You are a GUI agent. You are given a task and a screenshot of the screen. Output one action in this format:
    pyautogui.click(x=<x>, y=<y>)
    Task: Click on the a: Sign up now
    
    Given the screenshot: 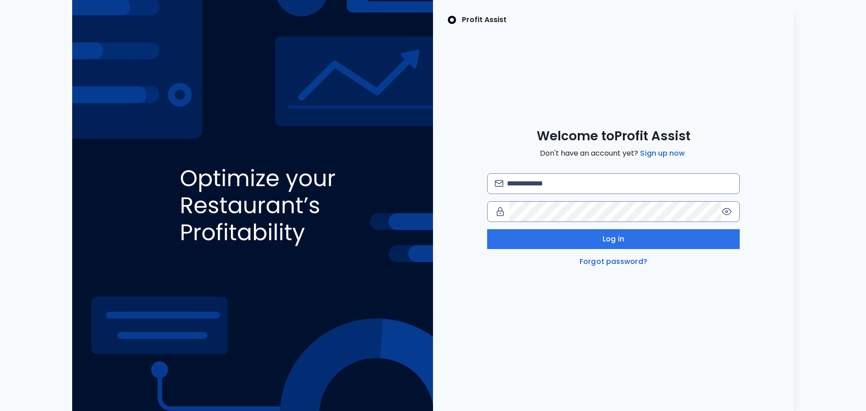 What is the action you would take?
    pyautogui.click(x=662, y=153)
    